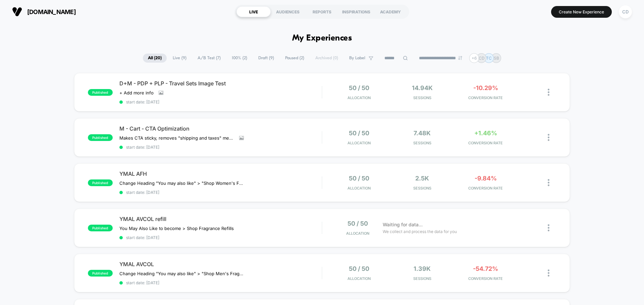 The image size is (644, 305). What do you see at coordinates (221, 264) in the screenshot?
I see `span: YMAL AVCOL` at bounding box center [221, 264].